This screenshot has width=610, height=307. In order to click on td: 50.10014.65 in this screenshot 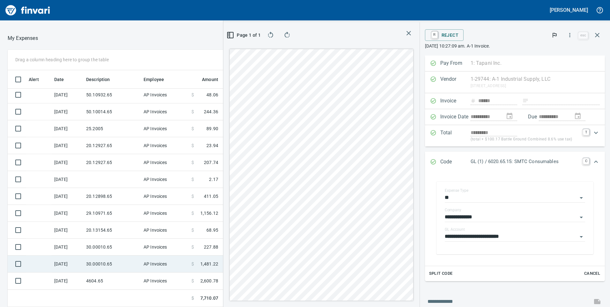, I will do `click(112, 112)`.